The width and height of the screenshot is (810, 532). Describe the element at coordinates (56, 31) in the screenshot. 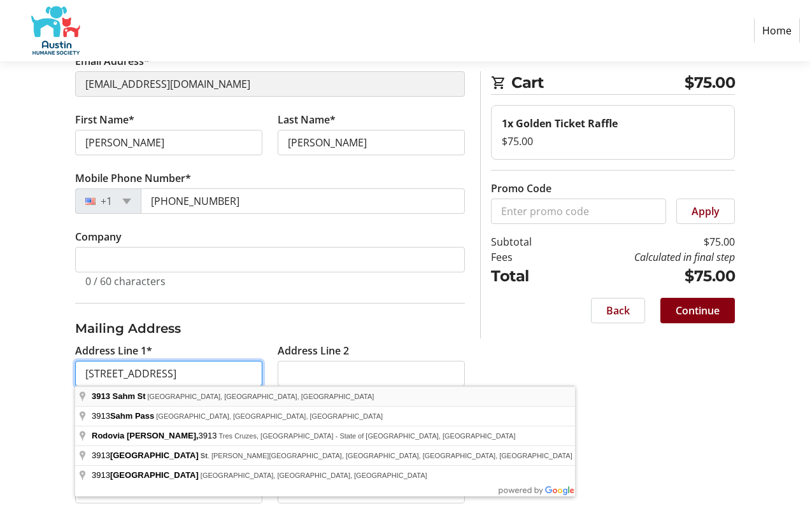

I see `img: Austin Humane Society's Logo` at that location.